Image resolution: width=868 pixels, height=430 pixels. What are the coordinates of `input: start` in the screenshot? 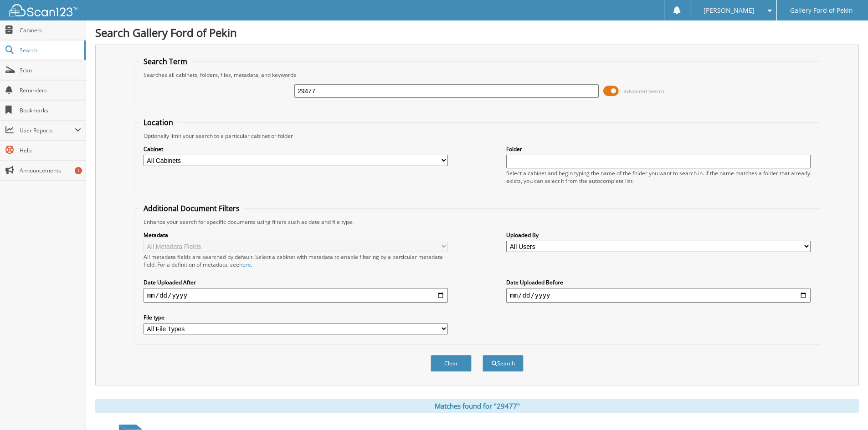 It's located at (296, 296).